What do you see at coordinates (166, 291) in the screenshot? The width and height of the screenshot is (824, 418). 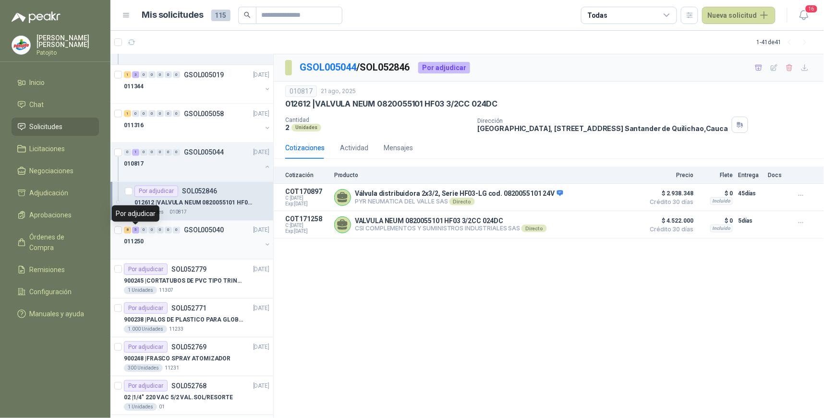 I see `p: 11307` at bounding box center [166, 291].